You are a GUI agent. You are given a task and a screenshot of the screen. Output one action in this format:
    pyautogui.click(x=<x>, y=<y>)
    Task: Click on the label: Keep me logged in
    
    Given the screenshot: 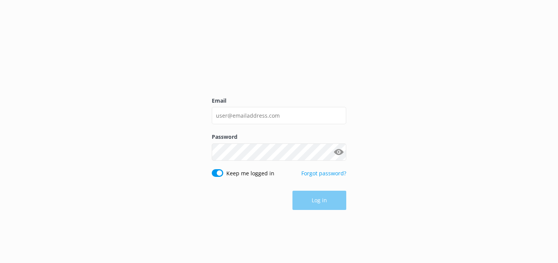 What is the action you would take?
    pyautogui.click(x=250, y=173)
    